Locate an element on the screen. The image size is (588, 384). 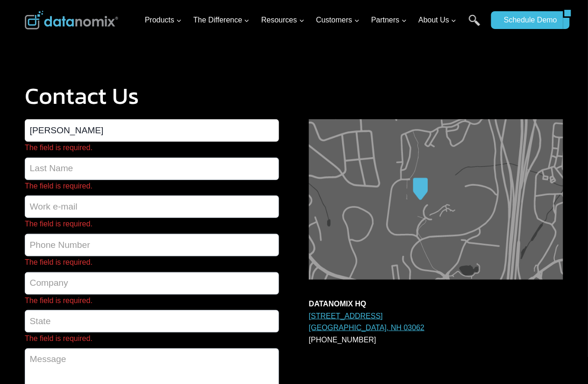
strong: DATANOMIX HQ is located at coordinates (337, 303).